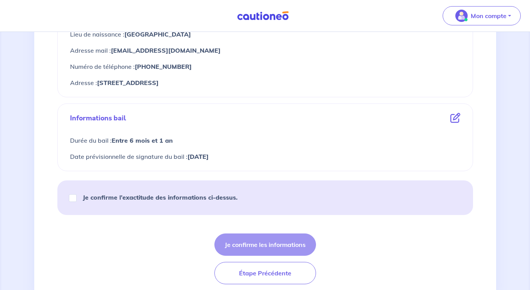  I want to click on p: Date prévisionnelle de signature du bail :, so click(265, 157).